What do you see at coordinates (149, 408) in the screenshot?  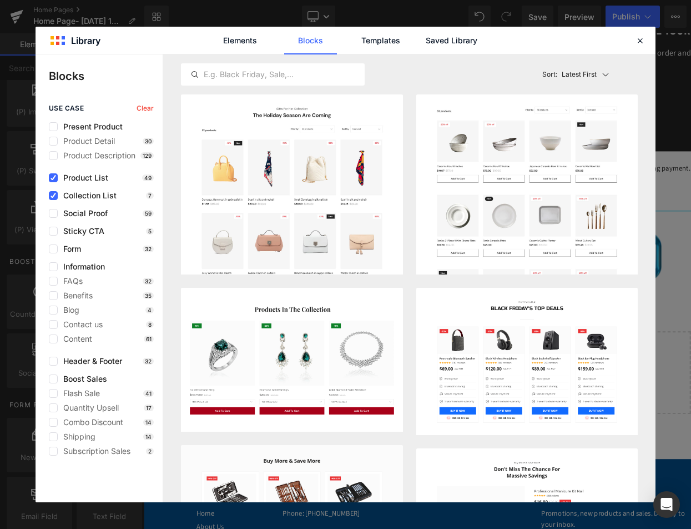 I see `p: 17` at bounding box center [149, 408].